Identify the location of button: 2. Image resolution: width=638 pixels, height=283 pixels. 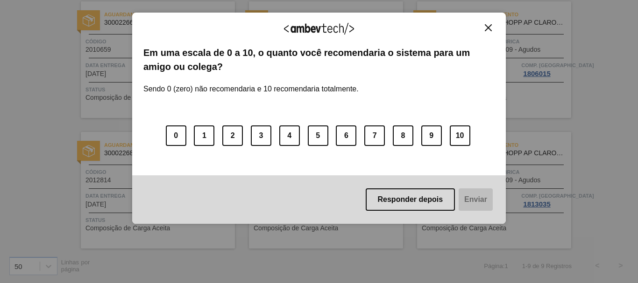
(232, 136).